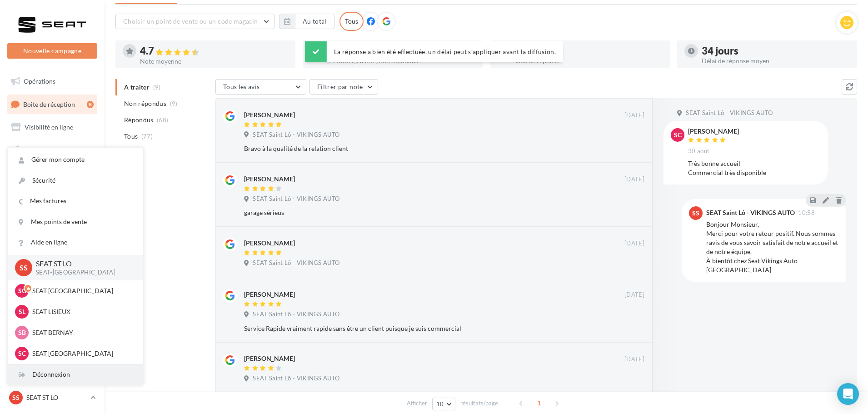  What do you see at coordinates (261, 87) in the screenshot?
I see `button: Tous les avis` at bounding box center [261, 87].